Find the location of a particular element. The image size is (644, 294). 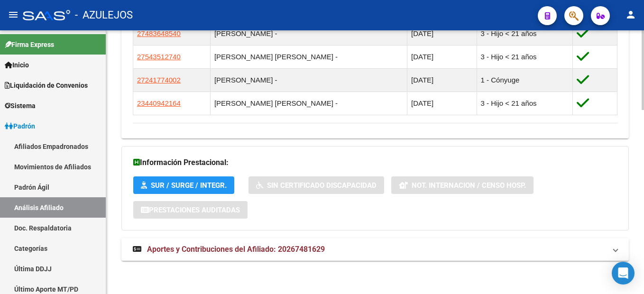

span: Inicio is located at coordinates (17, 65).